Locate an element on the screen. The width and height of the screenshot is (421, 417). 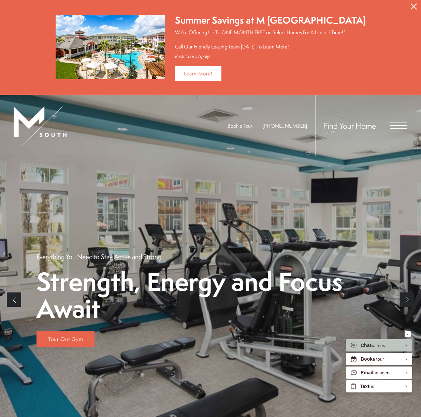
span: Tour Our Gym is located at coordinates (66, 339).